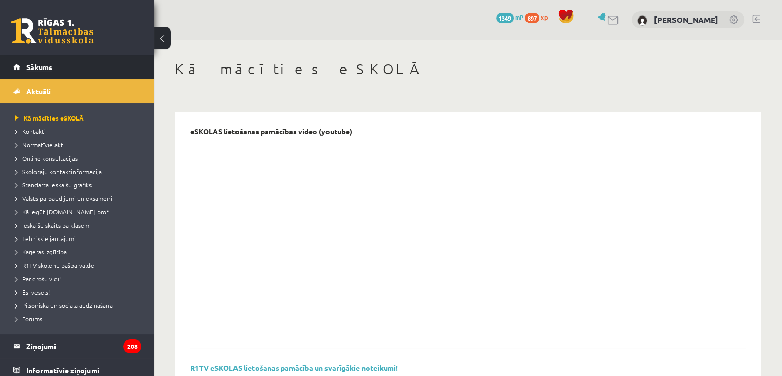 Image resolution: width=782 pixels, height=376 pixels. What do you see at coordinates (40, 145) in the screenshot?
I see `span: Normatīvie akti` at bounding box center [40, 145].